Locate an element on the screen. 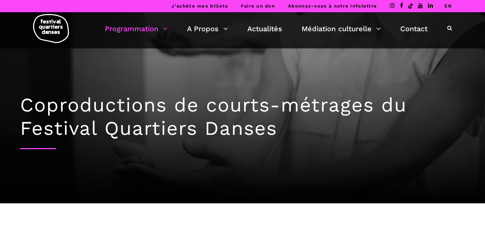 Image resolution: width=485 pixels, height=227 pixels. h1: Coproductions de courts-métrages du Festival Quartiers Danses is located at coordinates (243, 117).